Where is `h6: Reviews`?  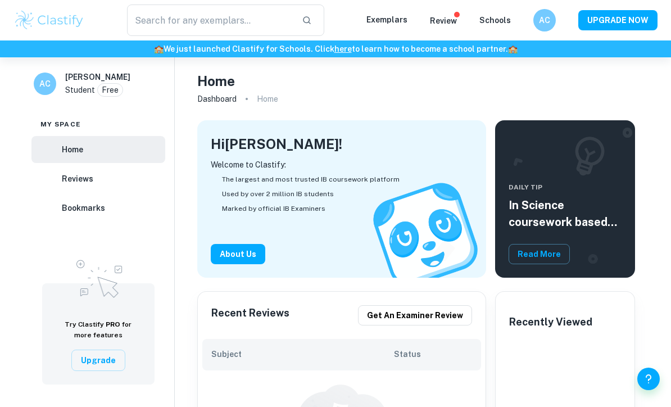
h6: Reviews is located at coordinates (78, 179).